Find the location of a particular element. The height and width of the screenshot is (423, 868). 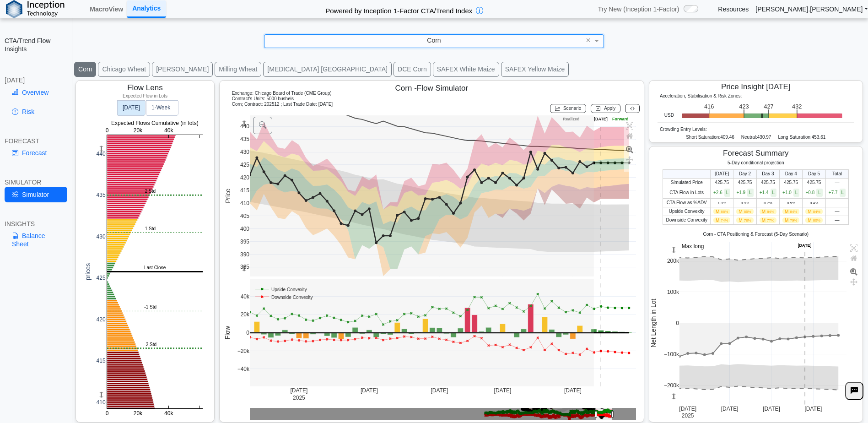

span: +0.8 is located at coordinates (814, 193).